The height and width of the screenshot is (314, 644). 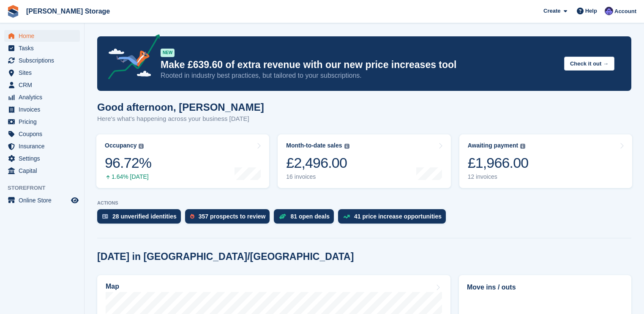 What do you see at coordinates (306, 218) in the screenshot?
I see `a: 81 open deals` at bounding box center [306, 218].